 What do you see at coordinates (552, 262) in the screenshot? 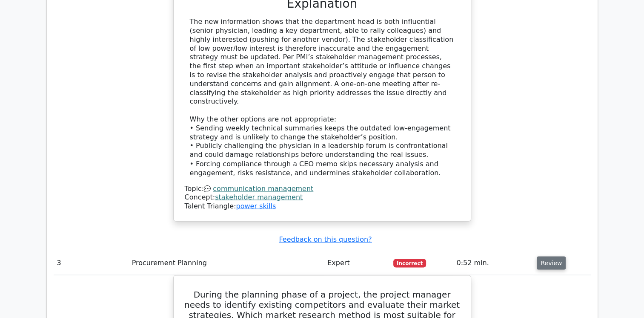
I see `button: Review` at bounding box center [552, 262].